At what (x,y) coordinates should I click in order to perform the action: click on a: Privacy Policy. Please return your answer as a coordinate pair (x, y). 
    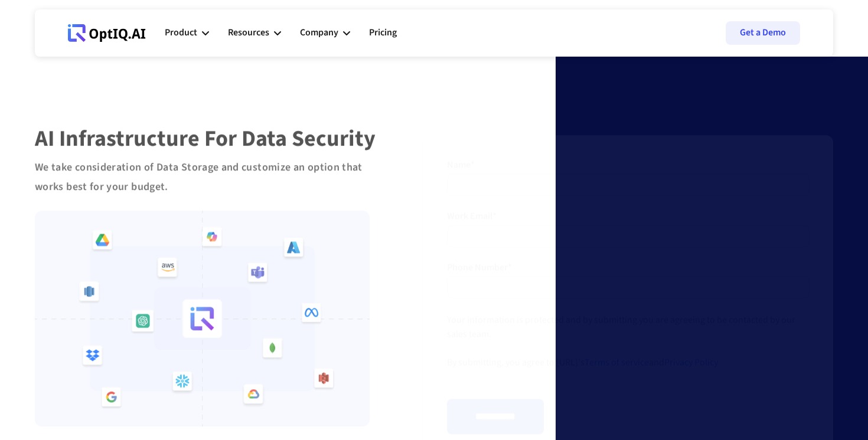
    Looking at the image, I should click on (691, 362).